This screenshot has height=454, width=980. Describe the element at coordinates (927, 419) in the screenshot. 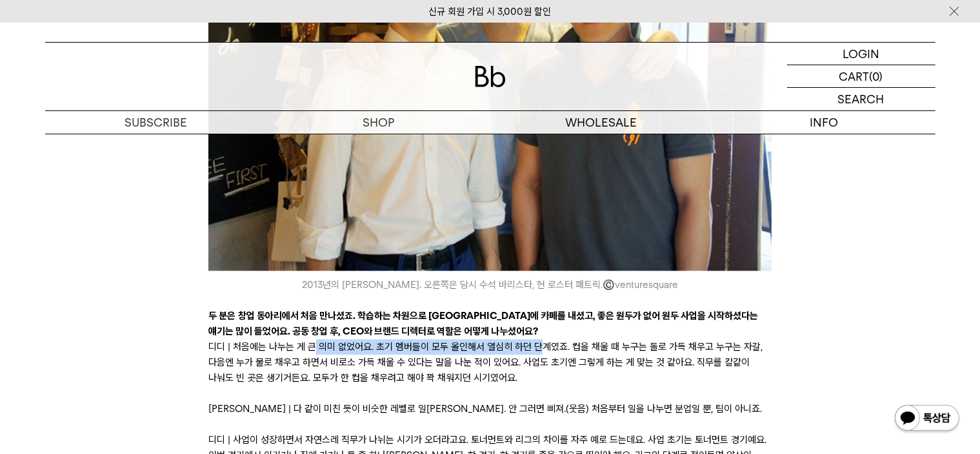

I see `img: 카카오톡 채널 1:1 채팅 버튼` at that location.